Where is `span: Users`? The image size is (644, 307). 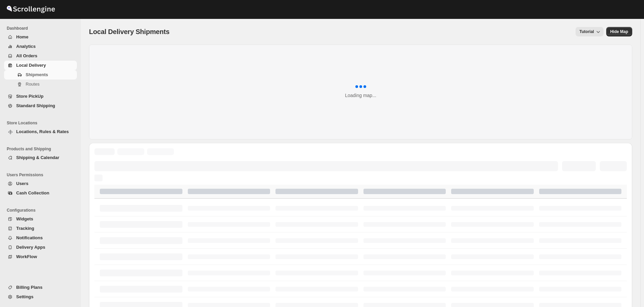 span: Users is located at coordinates (22, 183).